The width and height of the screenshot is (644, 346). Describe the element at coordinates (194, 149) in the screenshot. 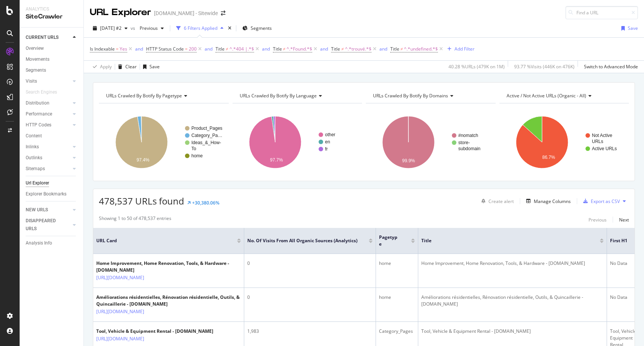

I see `text: To` at that location.